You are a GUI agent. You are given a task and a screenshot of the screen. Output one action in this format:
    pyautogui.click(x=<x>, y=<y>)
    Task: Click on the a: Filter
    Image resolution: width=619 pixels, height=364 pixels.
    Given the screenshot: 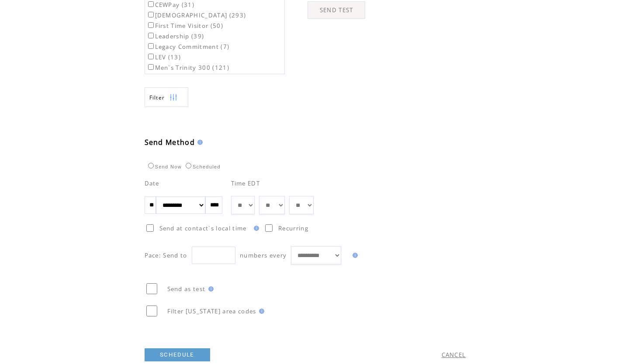 What is the action you would take?
    pyautogui.click(x=166, y=97)
    